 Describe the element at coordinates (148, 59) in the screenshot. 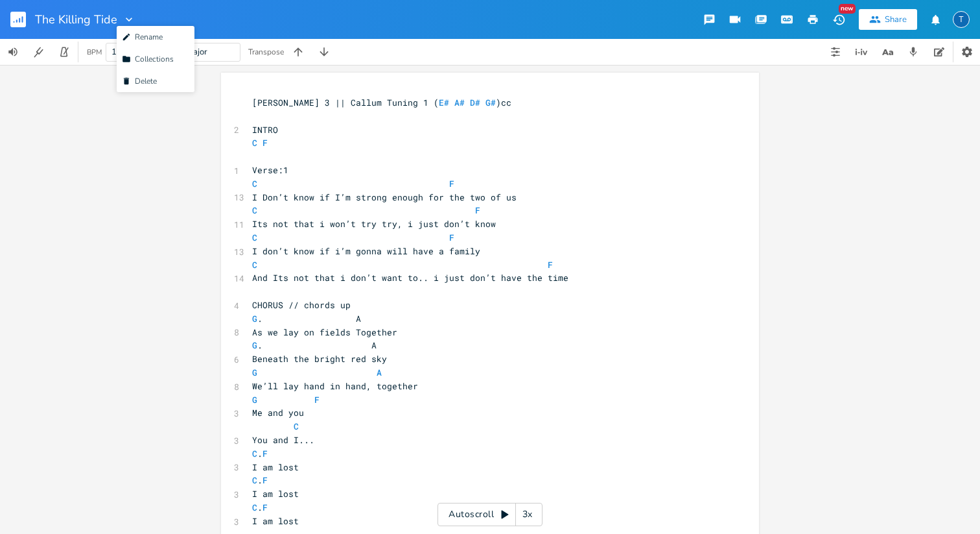

I see `span: Collections` at that location.